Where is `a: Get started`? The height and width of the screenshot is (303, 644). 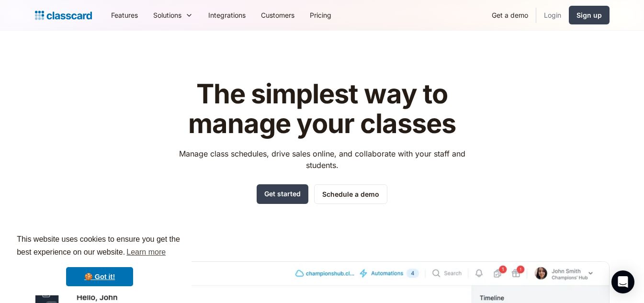 a: Get started is located at coordinates (282, 194).